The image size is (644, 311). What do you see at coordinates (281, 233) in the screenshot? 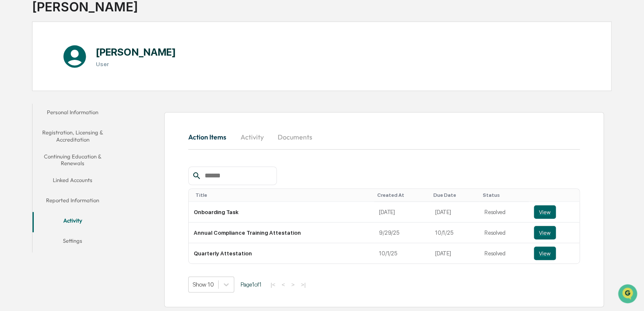
I see `td: Annual Compliance Training Attestation` at bounding box center [281, 233].